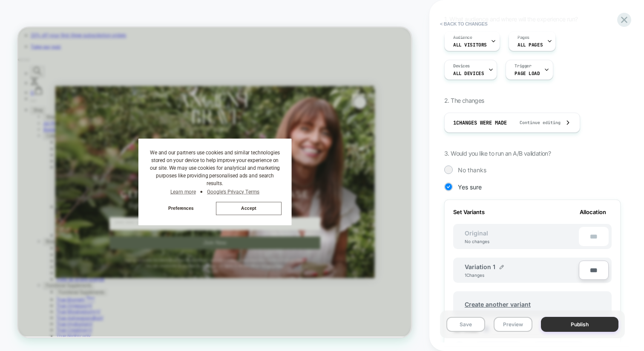  I want to click on button: Save, so click(465, 324).